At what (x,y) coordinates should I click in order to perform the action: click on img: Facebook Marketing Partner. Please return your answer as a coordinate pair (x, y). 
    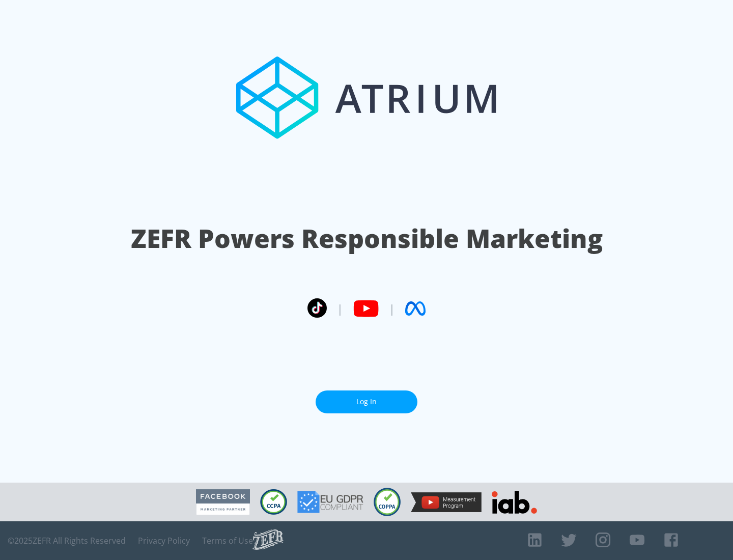
    Looking at the image, I should click on (223, 502).